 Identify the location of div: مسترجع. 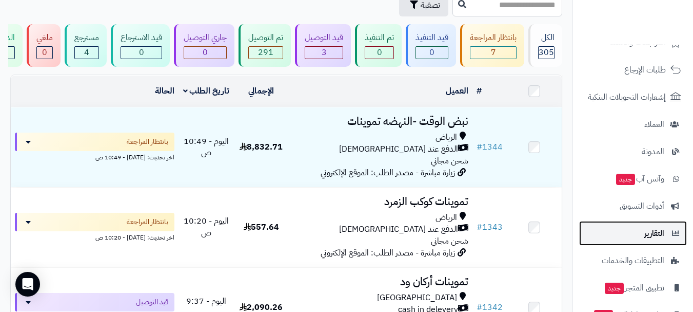
(87, 37).